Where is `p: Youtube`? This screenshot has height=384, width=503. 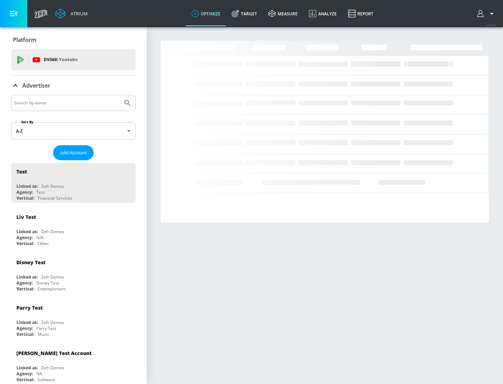 p: Youtube is located at coordinates (68, 59).